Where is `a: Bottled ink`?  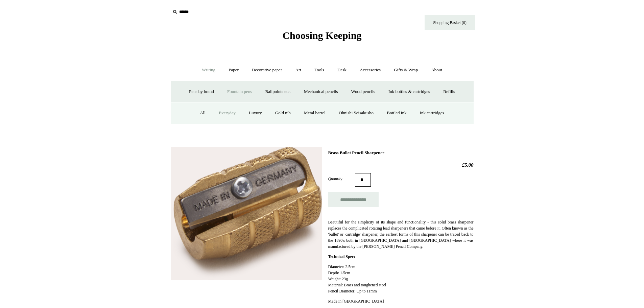 a: Bottled ink is located at coordinates (396, 113).